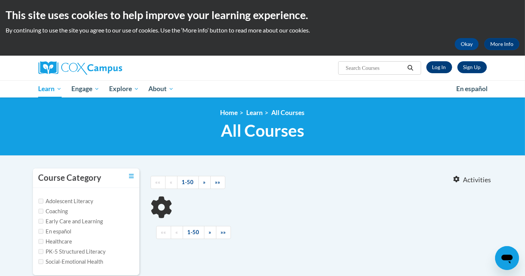 Image resolution: width=525 pixels, height=276 pixels. Describe the element at coordinates (71, 221) in the screenshot. I see `label: Early Care and Learning` at that location.